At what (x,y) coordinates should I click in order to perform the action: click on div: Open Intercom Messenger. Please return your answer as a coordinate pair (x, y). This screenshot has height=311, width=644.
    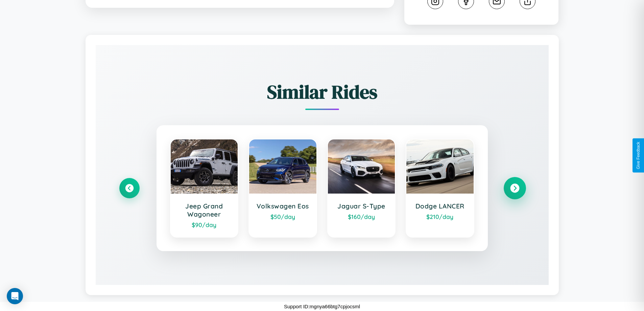
    Looking at the image, I should click on (15, 296).